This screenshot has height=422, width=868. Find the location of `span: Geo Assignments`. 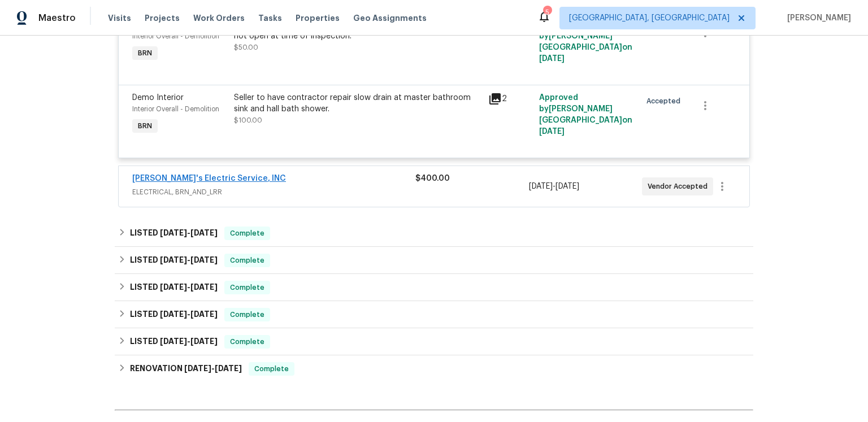

span: Geo Assignments is located at coordinates (390, 18).